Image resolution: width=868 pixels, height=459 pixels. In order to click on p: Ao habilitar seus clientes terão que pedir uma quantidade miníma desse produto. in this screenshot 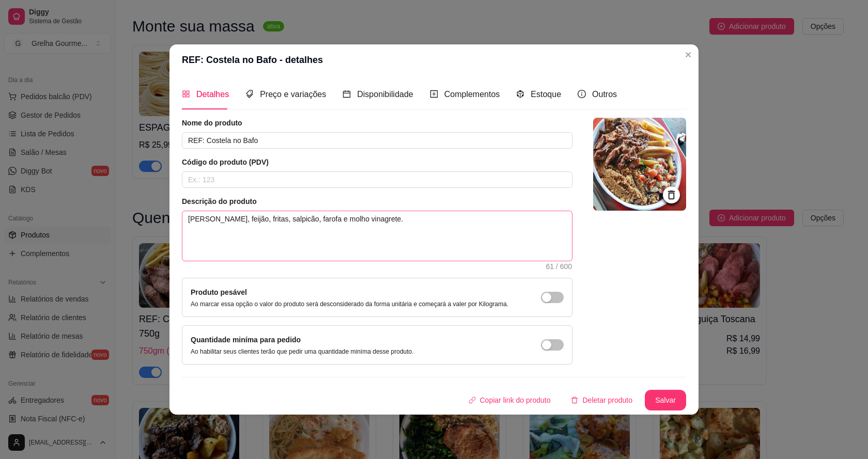, I will do `click(303, 352)`.